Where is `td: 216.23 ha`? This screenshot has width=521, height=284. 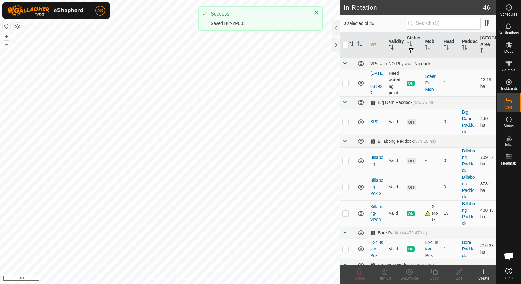 td: 216.23 ha is located at coordinates (487, 249).